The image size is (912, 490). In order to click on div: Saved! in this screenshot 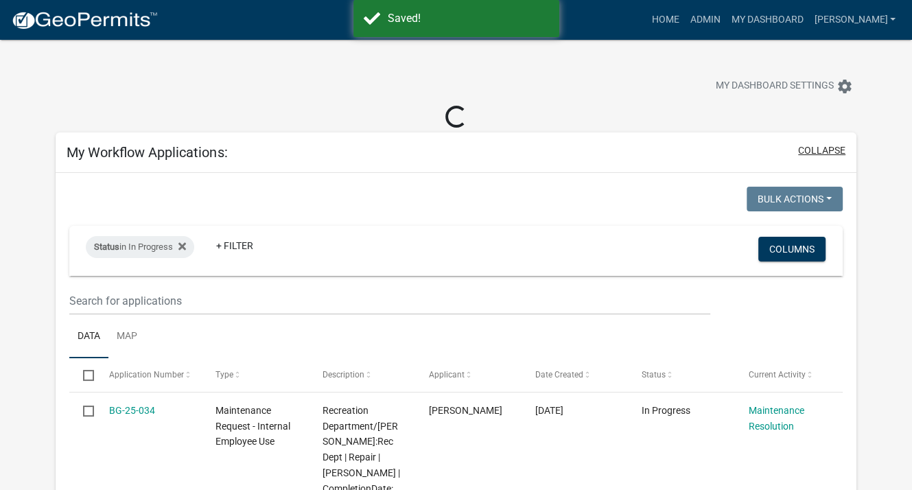, I will do `click(468, 19)`.